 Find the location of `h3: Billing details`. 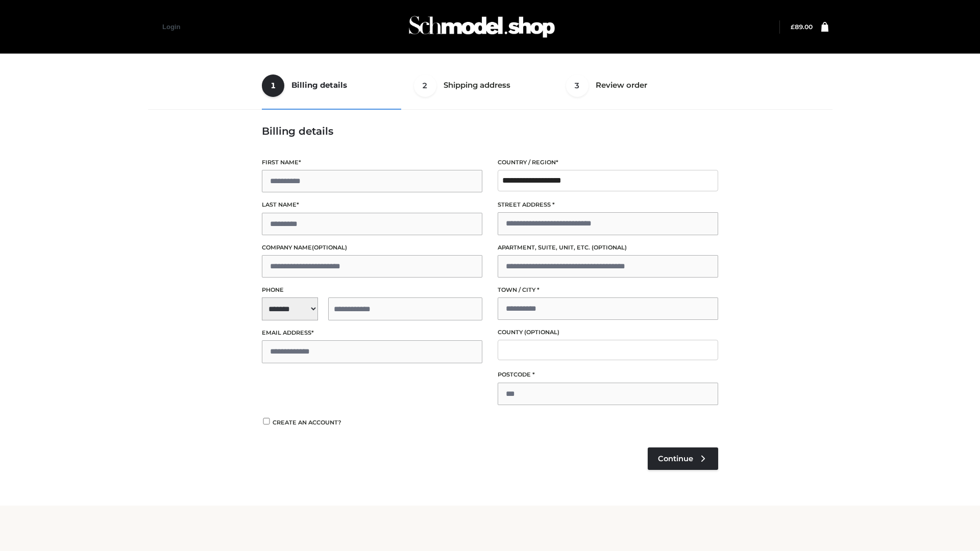

h3: Billing details is located at coordinates (490, 131).